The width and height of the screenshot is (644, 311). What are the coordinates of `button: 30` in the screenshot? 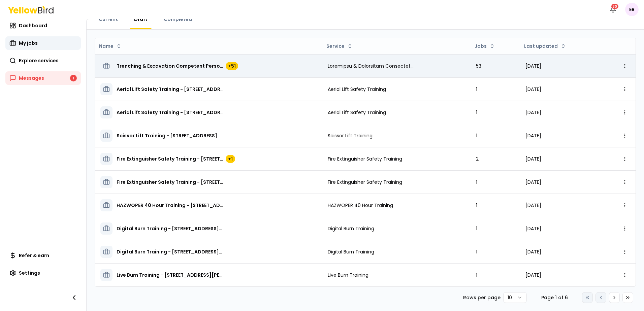 It's located at (613, 9).